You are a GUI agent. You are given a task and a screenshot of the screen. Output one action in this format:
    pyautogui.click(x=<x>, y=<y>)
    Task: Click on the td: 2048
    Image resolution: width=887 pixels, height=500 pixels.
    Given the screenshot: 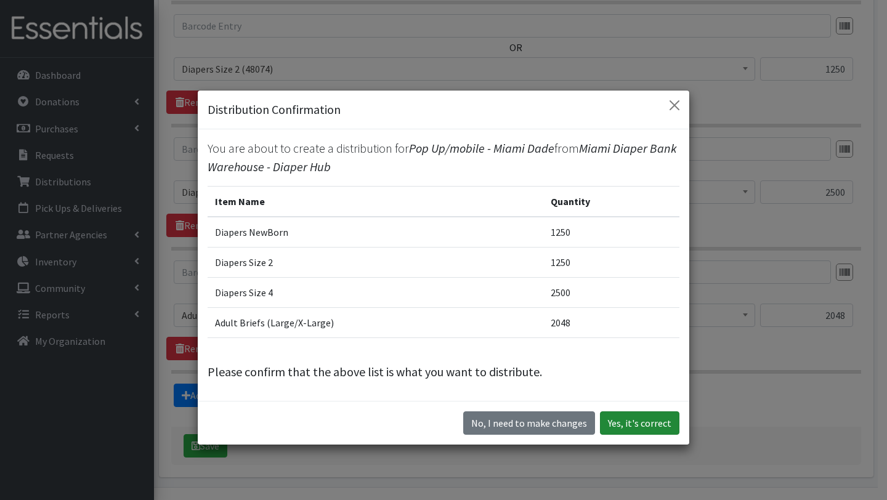 What is the action you would take?
    pyautogui.click(x=611, y=322)
    